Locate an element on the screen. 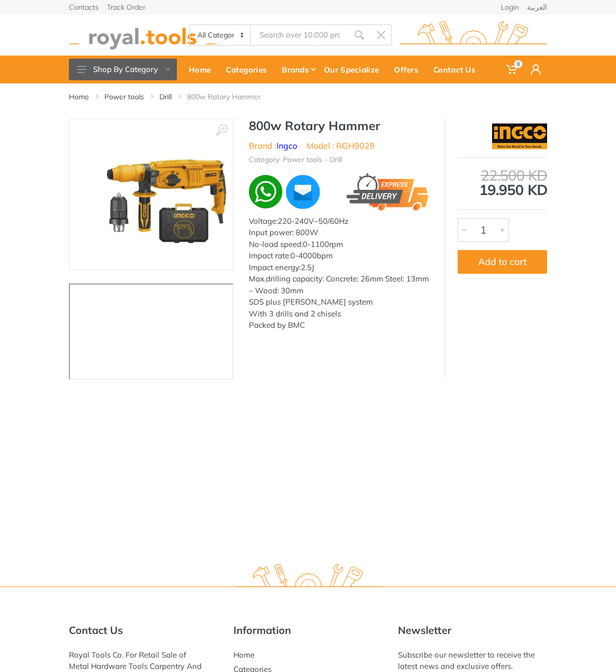 This screenshot has height=672, width=616. nav: breadcrumb is located at coordinates (308, 97).